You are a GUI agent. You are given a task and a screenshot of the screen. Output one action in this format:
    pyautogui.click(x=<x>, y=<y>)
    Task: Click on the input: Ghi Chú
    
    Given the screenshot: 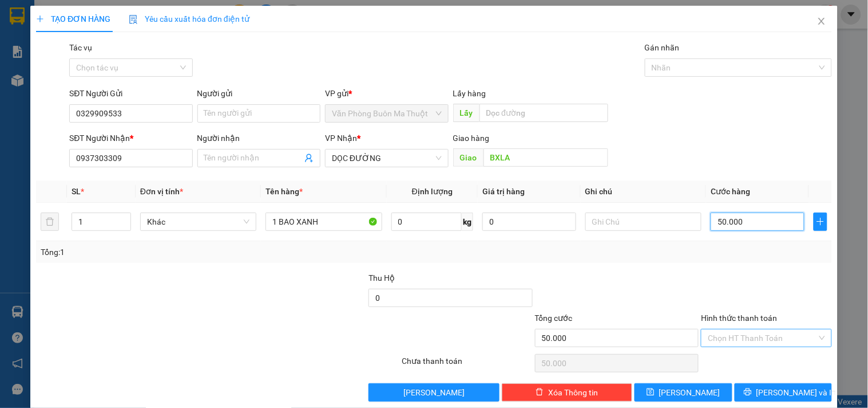 What is the action you would take?
    pyautogui.click(x=643, y=222)
    